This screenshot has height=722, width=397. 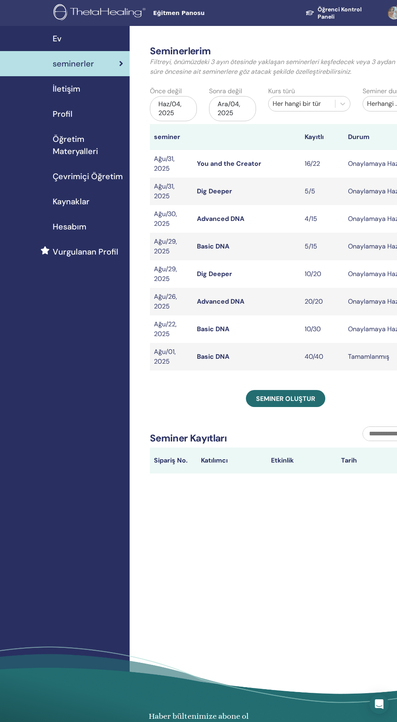 I want to click on span: Öğretim Materyalleri, so click(x=88, y=145).